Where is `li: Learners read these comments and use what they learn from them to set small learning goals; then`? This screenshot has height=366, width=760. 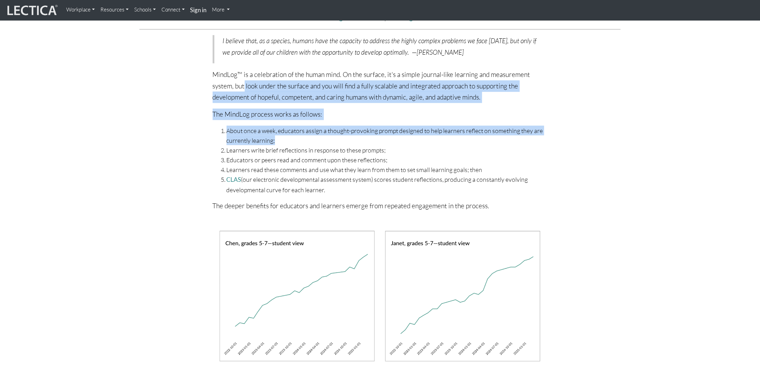
li: Learners read these comments and use what they learn from them to set small learning goals; then is located at coordinates (387, 170).